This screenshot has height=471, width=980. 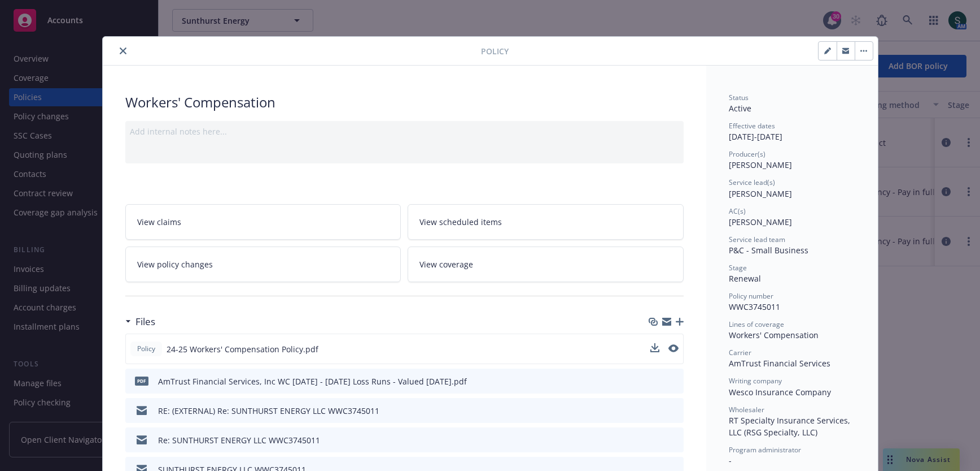 I want to click on span: View policy changes, so click(x=175, y=264).